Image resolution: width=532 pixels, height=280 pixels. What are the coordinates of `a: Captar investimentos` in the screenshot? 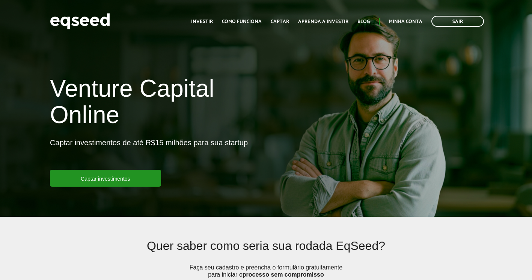 It's located at (106, 178).